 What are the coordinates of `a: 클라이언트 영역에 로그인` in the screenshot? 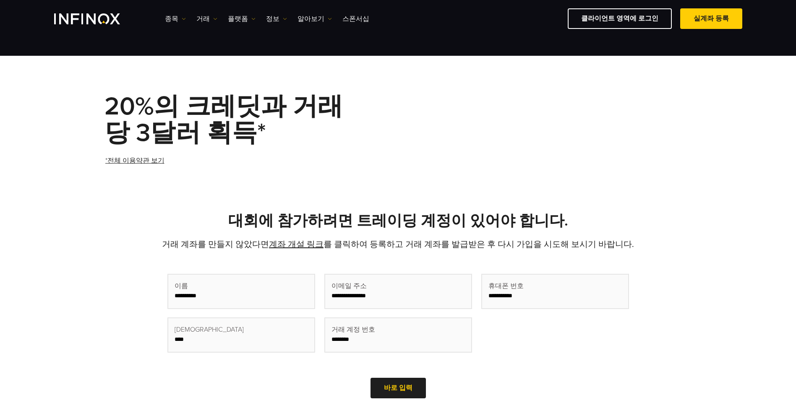 It's located at (620, 18).